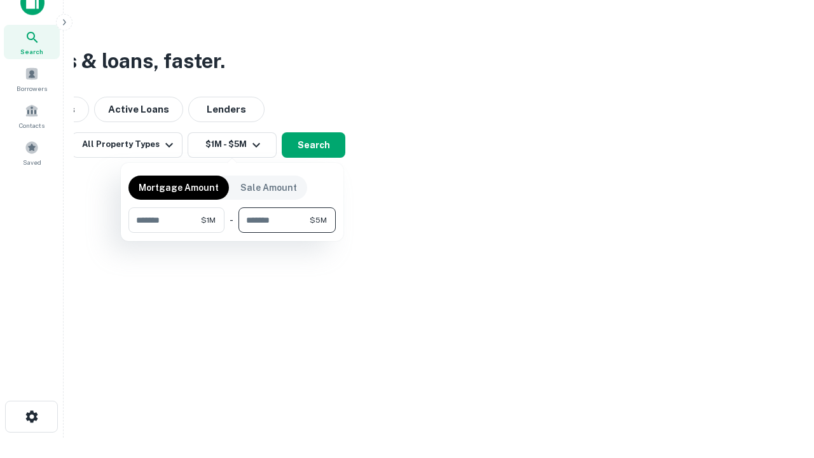 This screenshot has width=814, height=458. What do you see at coordinates (179, 188) in the screenshot?
I see `p: Mortgage Amount` at bounding box center [179, 188].